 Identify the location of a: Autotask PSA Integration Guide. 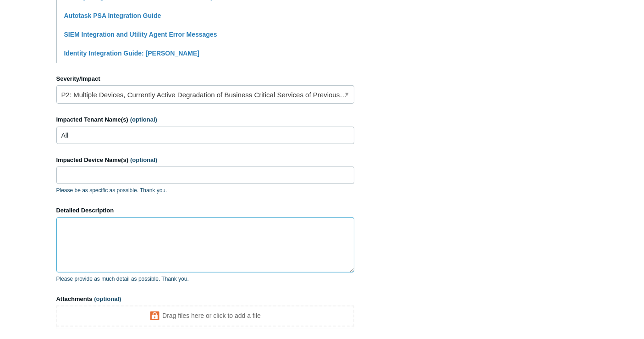
(113, 15).